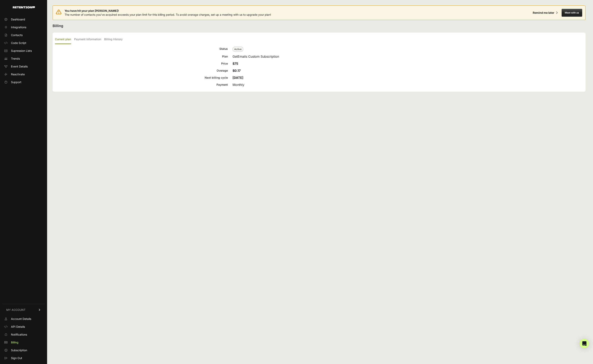  What do you see at coordinates (319, 26) in the screenshot?
I see `h2: Billing` at bounding box center [319, 26].